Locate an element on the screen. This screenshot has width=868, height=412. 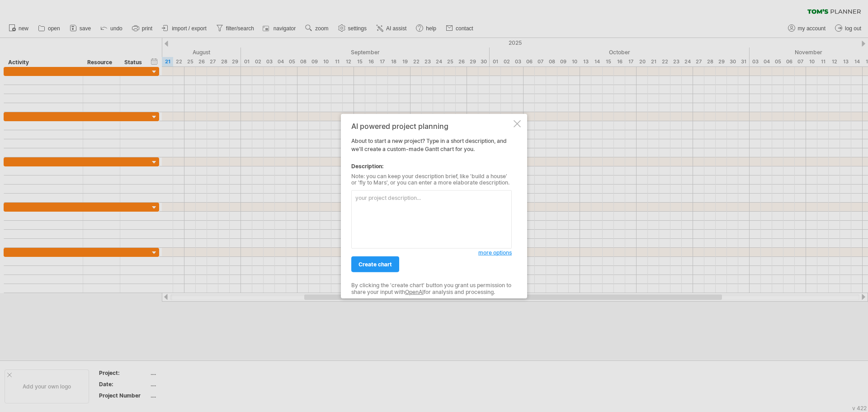
span: create chart is located at coordinates (375, 264).